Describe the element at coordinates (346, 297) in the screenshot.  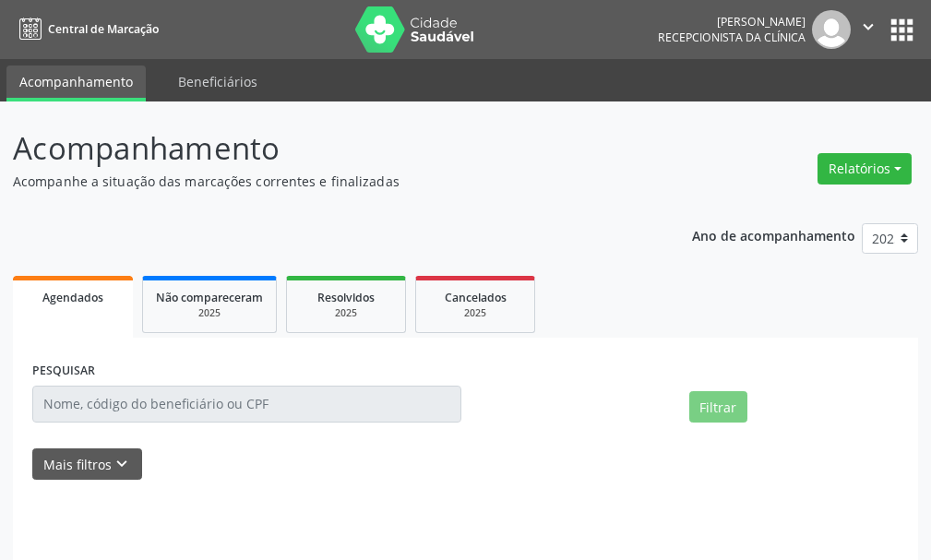
I see `span: Resolvidos` at that location.